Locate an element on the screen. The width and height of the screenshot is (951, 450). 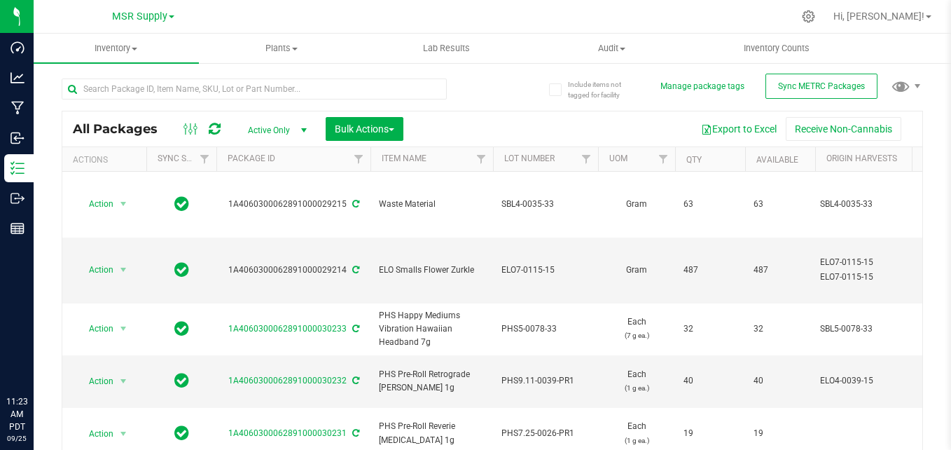
span: PHS Happy Mediums Vibration Hawaiian Headband 7g is located at coordinates (431, 329).